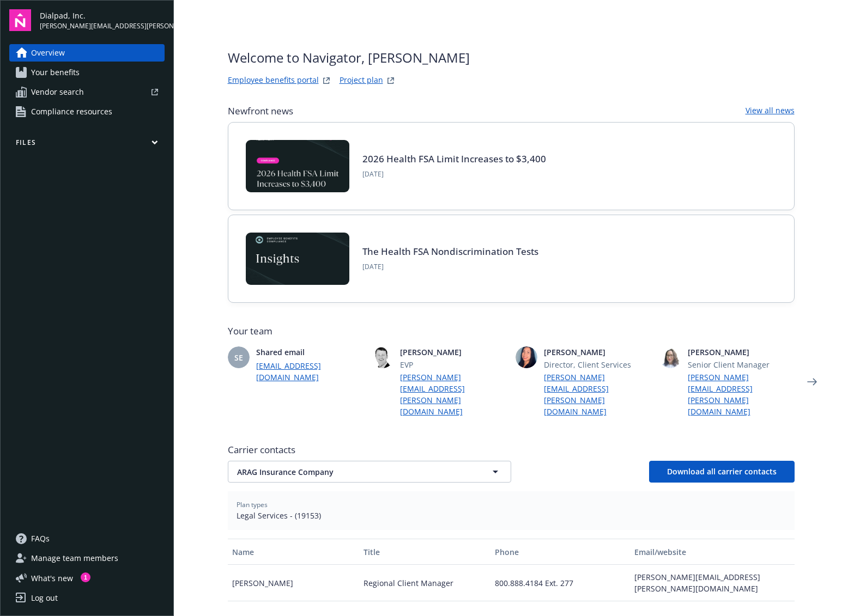  Describe the element at coordinates (297, 166) in the screenshot. I see `a: BLOG-Card Image - Compliance - 2026 Health FSA Limit Increases to $3,400.jpg` at that location.